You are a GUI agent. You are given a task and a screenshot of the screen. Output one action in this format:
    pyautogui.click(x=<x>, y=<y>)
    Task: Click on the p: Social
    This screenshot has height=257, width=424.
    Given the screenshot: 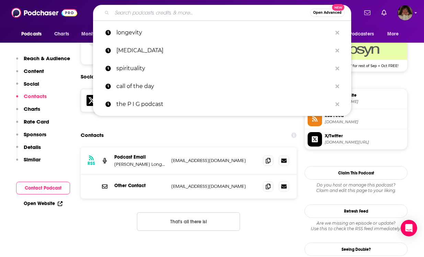 What is the action you would take?
    pyautogui.click(x=31, y=83)
    